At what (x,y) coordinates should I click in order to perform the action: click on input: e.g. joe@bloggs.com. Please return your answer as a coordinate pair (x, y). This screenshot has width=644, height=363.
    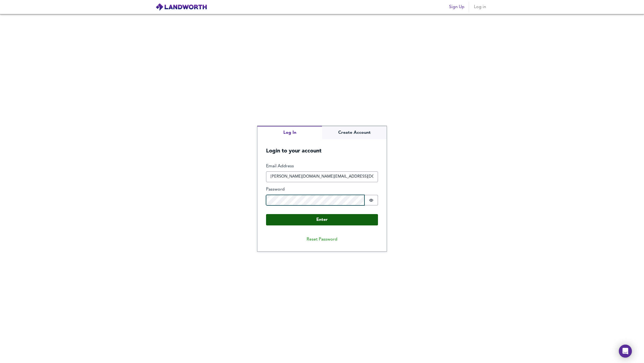
    Looking at the image, I should click on (322, 177).